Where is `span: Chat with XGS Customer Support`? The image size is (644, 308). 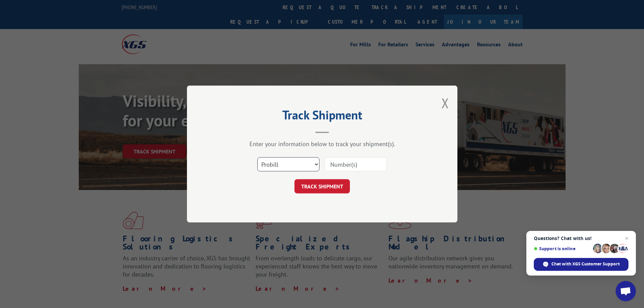 span: Chat with XGS Customer Support is located at coordinates (586, 264).